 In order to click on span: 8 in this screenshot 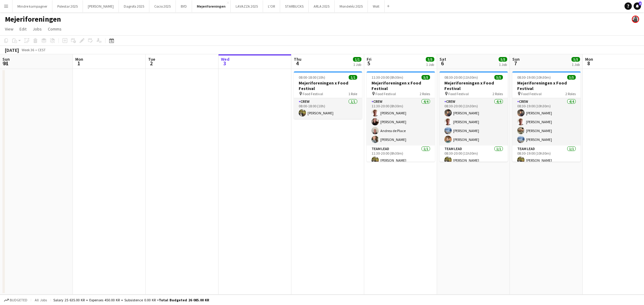, I will do `click(589, 63)`.